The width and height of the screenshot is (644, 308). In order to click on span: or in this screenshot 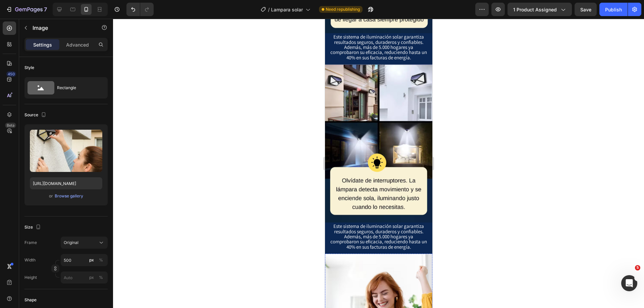, I will do `click(51, 196)`.